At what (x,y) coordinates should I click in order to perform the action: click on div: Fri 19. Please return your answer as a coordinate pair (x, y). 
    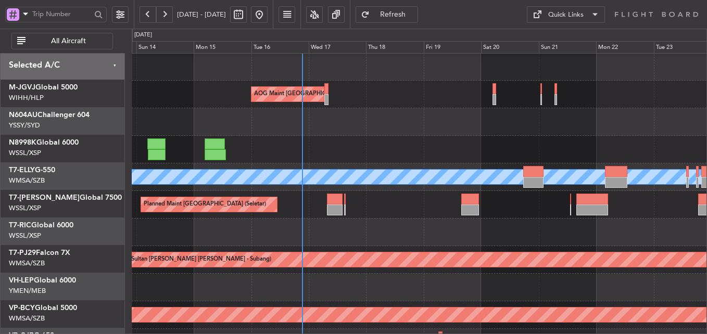
    Looking at the image, I should click on (452, 47).